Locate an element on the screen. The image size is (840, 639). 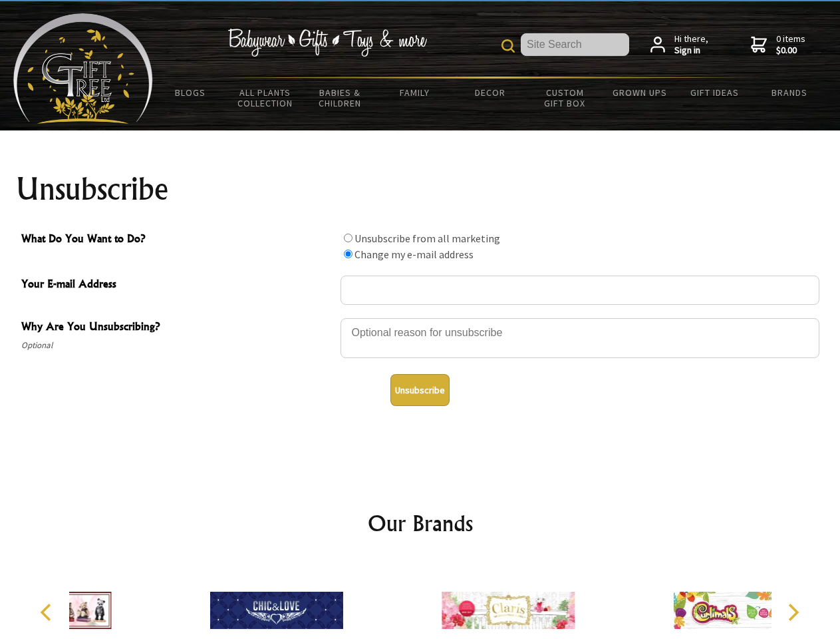
a: 0 items$0.00 is located at coordinates (778, 45).